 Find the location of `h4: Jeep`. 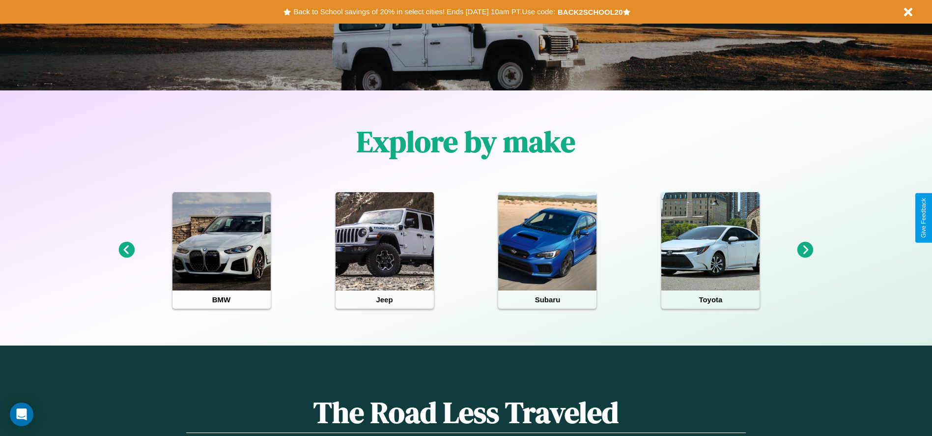

h4: Jeep is located at coordinates (385, 299).